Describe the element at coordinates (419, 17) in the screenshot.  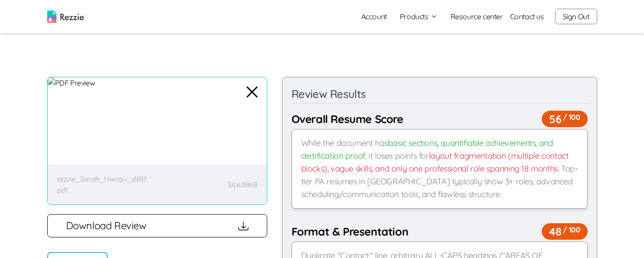
I see `button: Products` at that location.